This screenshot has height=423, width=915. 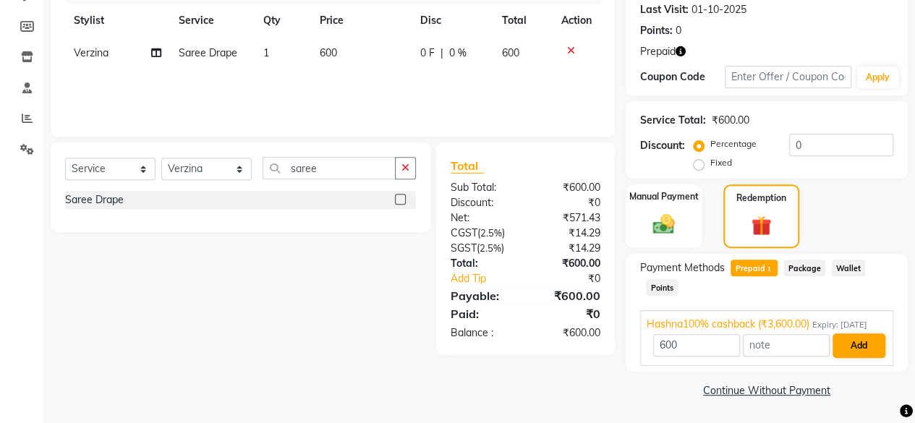 What do you see at coordinates (283, 20) in the screenshot?
I see `th: Qty` at bounding box center [283, 20].